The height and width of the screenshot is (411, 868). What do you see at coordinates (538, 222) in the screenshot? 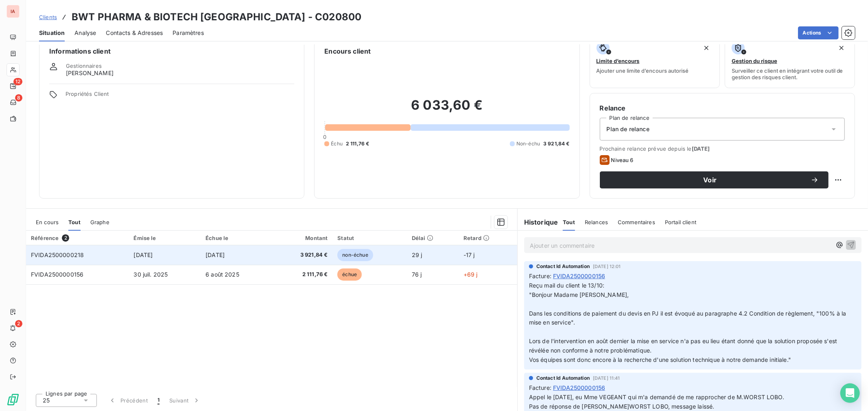
I see `h6: Historique` at bounding box center [538, 222].